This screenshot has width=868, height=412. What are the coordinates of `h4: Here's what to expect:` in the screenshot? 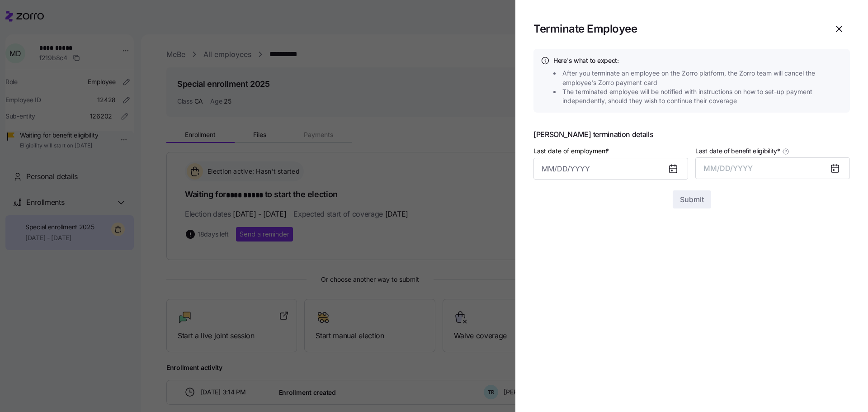 It's located at (698, 61).